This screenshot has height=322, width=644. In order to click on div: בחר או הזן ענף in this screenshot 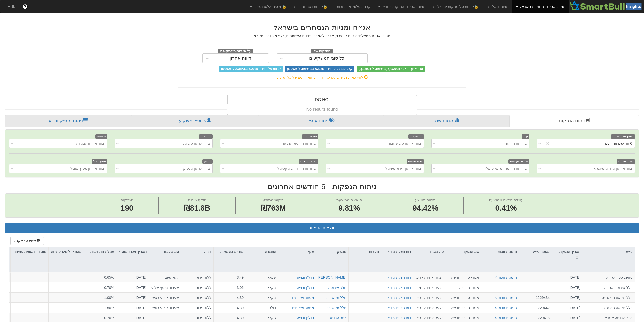, I will do `click(515, 143)`.